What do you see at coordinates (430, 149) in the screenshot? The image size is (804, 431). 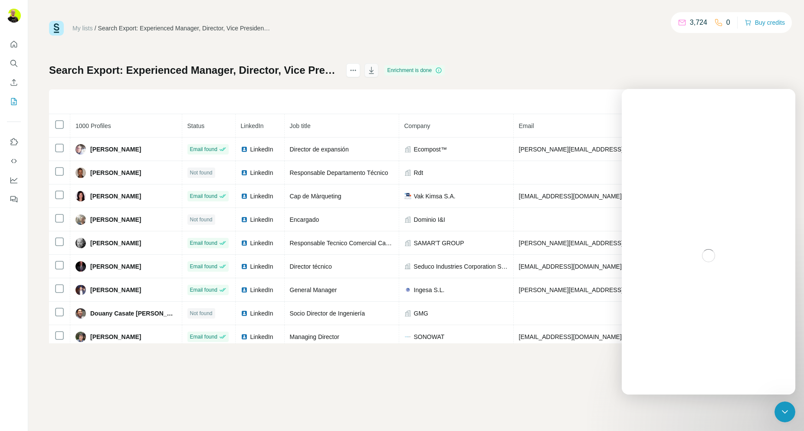 I see `span: Ecompost™` at bounding box center [430, 149].